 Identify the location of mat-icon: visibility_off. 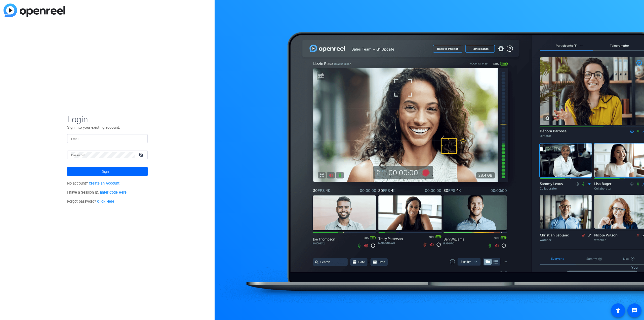
(142, 155).